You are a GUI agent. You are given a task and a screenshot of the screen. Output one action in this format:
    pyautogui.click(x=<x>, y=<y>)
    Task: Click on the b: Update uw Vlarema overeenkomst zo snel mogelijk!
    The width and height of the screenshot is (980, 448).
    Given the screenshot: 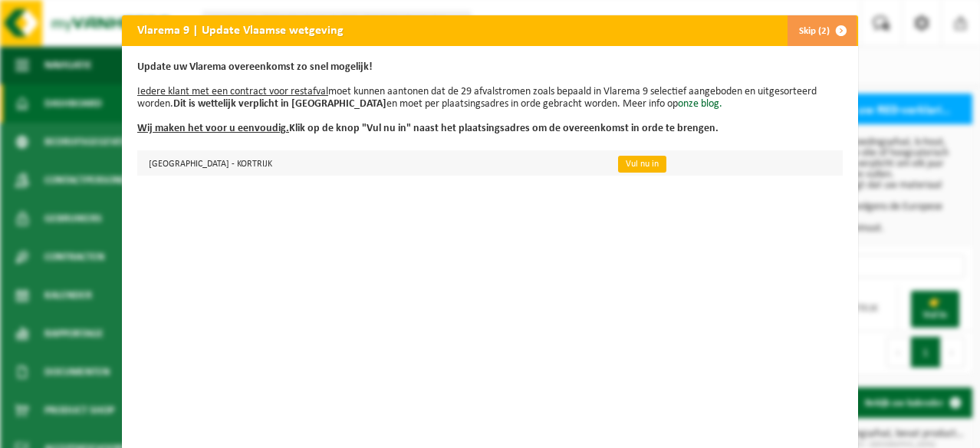 What is the action you would take?
    pyautogui.click(x=255, y=67)
    